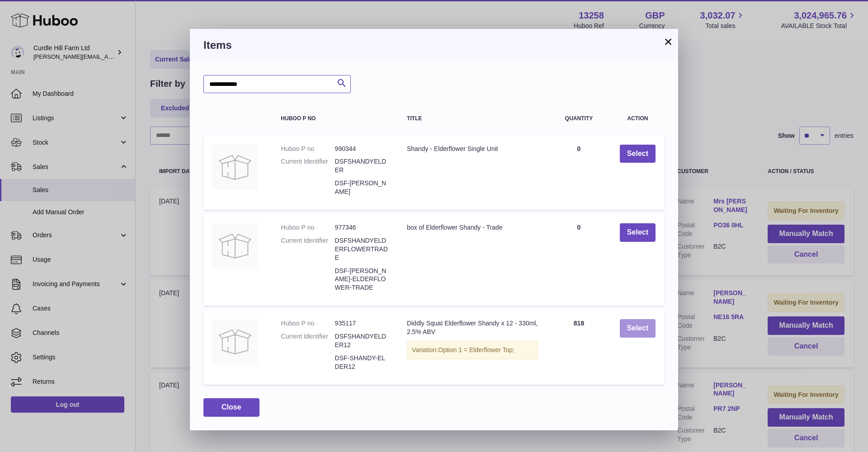 The width and height of the screenshot is (868, 452). What do you see at coordinates (476, 350) in the screenshot?
I see `span: Option 1 = Elderflower Top;` at bounding box center [476, 350].